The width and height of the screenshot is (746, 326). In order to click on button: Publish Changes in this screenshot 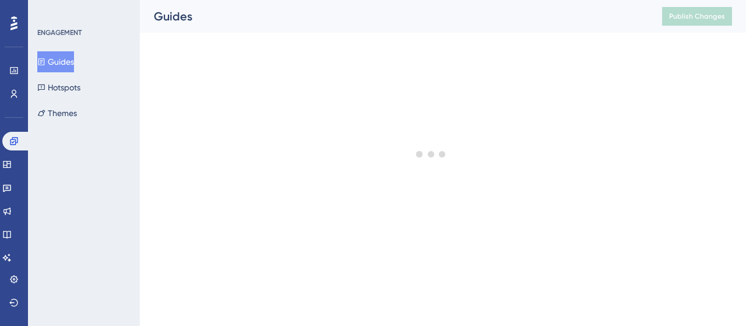, I will do `click(697, 16)`.